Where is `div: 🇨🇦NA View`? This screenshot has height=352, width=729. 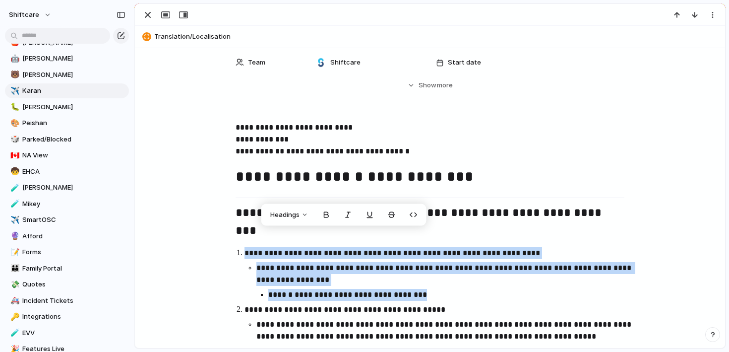 div: 🇨🇦NA View is located at coordinates (67, 155).